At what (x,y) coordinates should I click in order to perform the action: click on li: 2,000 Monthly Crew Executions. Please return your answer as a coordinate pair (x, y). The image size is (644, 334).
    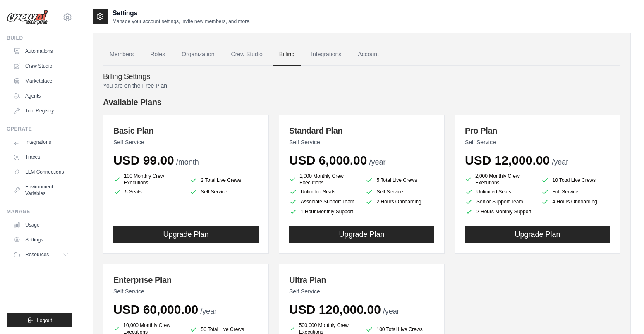
    Looking at the image, I should click on (499, 179).